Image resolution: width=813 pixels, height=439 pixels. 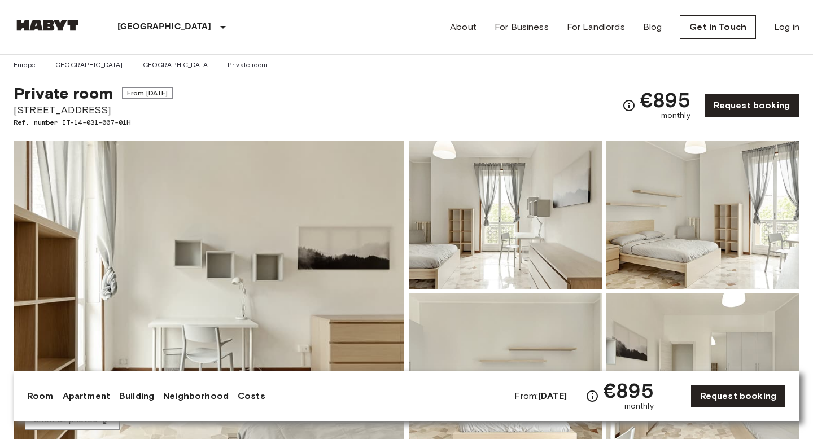 What do you see at coordinates (717, 27) in the screenshot?
I see `a: Get in Touch` at bounding box center [717, 27].